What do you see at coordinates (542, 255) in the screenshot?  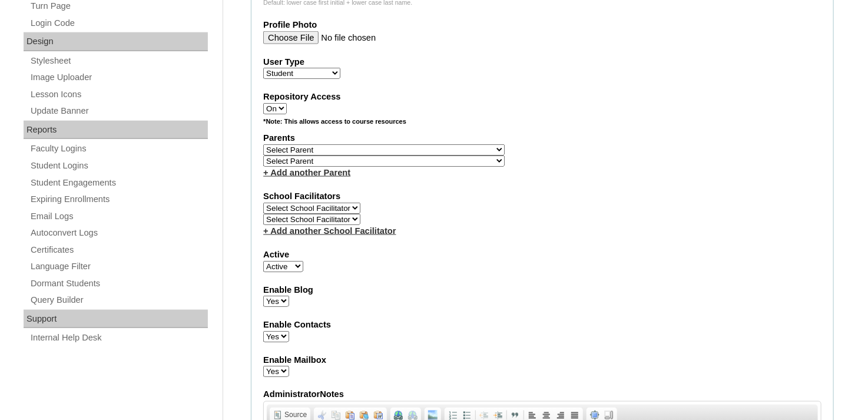 I see `label: Active` at bounding box center [542, 255].